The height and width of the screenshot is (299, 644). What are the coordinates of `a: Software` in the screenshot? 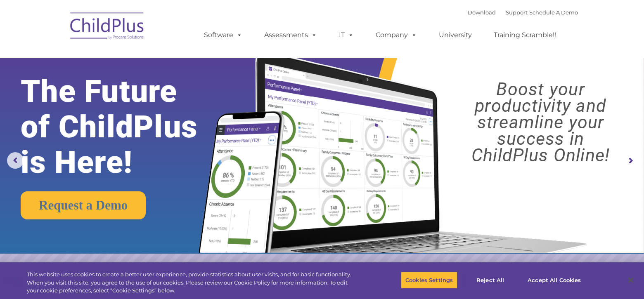 It's located at (223, 35).